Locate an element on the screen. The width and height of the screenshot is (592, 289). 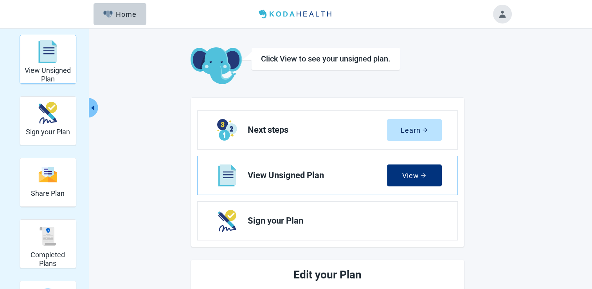
span: View Unsigned Plan is located at coordinates (318, 175).